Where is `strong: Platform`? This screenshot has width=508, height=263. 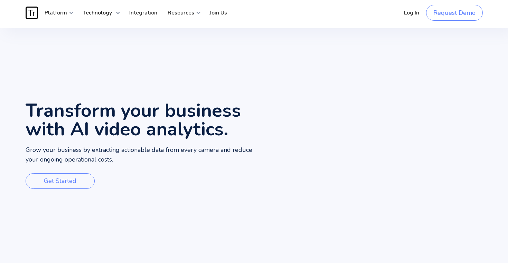 strong: Platform is located at coordinates (56, 13).